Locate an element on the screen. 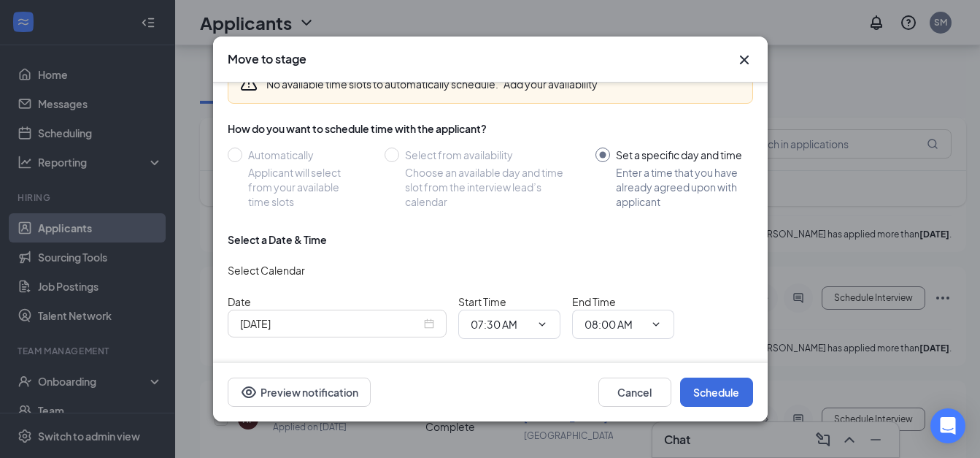  button: Preview notificationEye is located at coordinates (299, 392).